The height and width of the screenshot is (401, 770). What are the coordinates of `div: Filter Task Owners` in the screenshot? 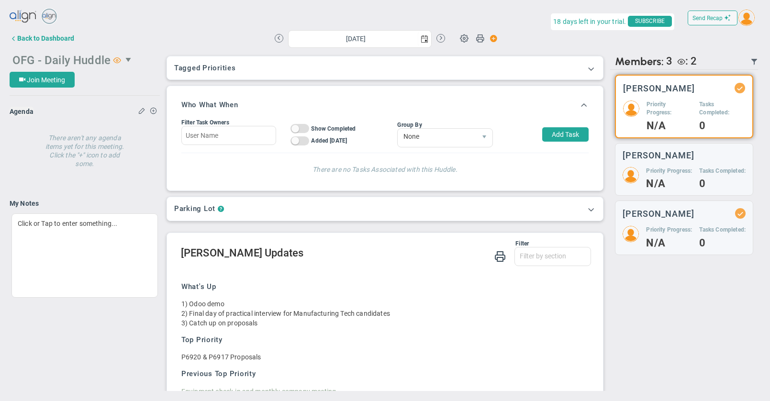 It's located at (229, 123).